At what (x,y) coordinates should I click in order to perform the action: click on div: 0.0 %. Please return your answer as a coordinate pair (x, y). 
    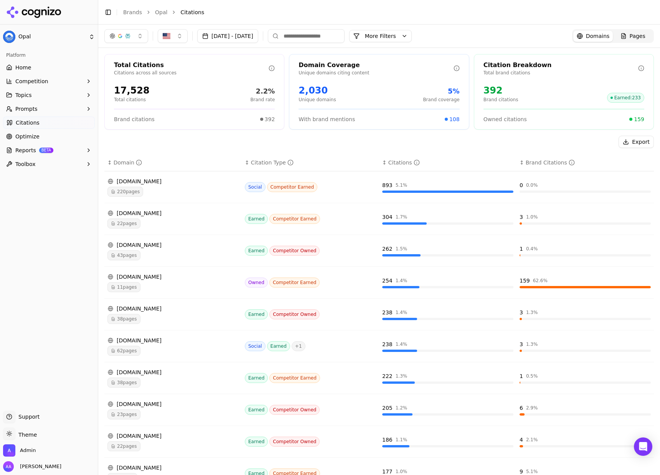
    Looking at the image, I should click on (532, 185).